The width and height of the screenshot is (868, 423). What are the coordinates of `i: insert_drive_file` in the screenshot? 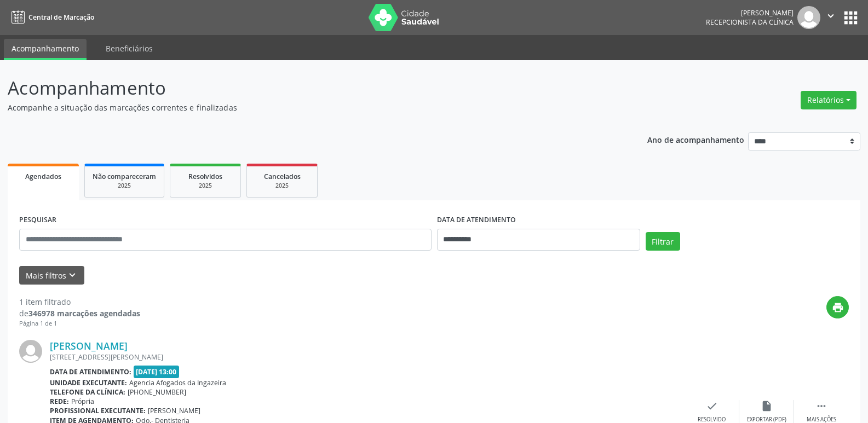 It's located at (766, 407).